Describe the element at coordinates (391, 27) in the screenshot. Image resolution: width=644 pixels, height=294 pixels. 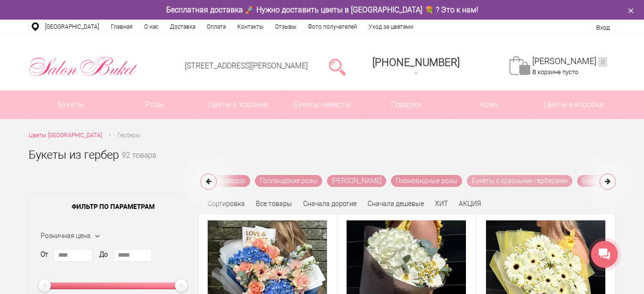
I see `a: Уход за цветами` at that location.